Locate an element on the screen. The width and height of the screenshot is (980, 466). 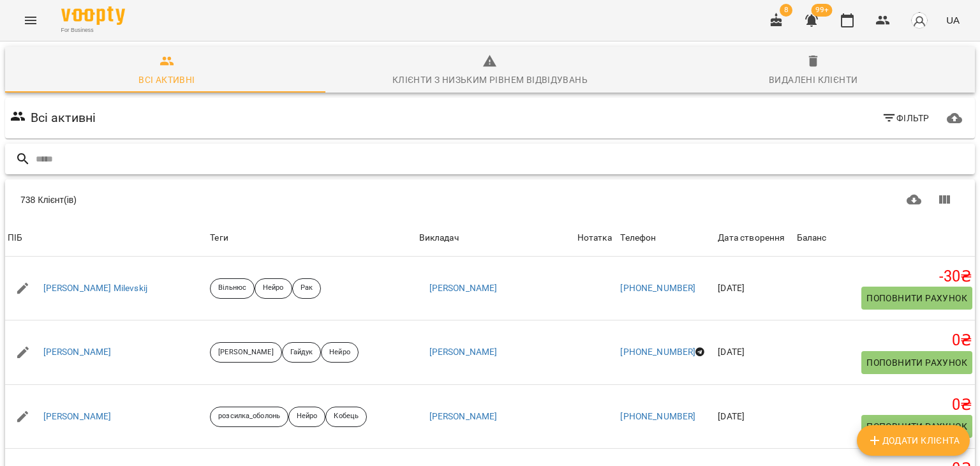
span: Дата створення is located at coordinates (754, 238).